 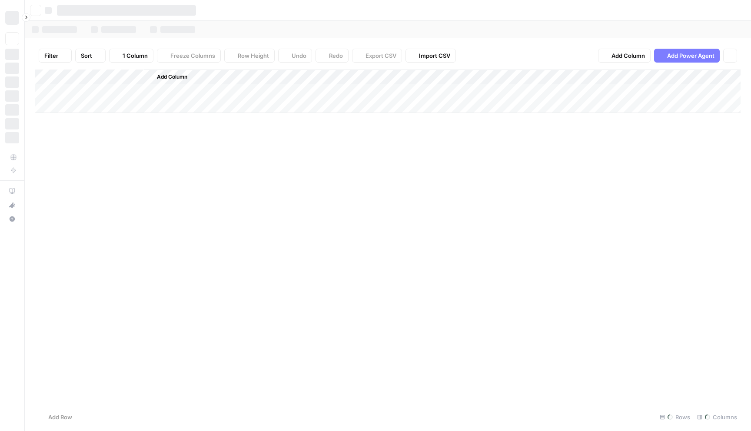 I want to click on span: Sort, so click(x=87, y=56).